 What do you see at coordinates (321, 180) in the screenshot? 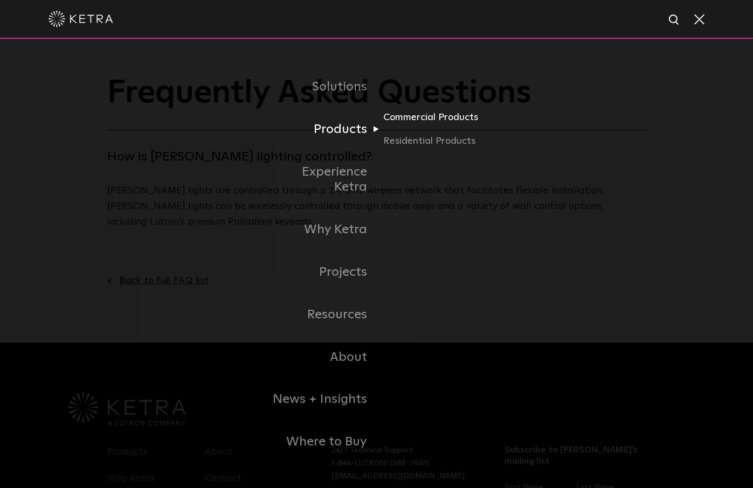
I see `a: Experience Ketra` at bounding box center [321, 180].